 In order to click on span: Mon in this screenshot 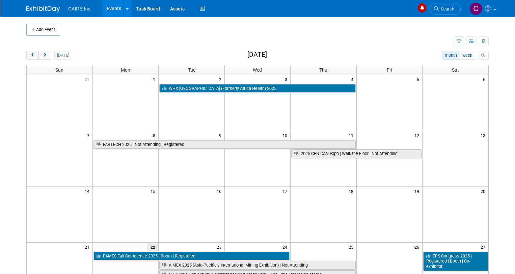, I will do `click(126, 70)`.